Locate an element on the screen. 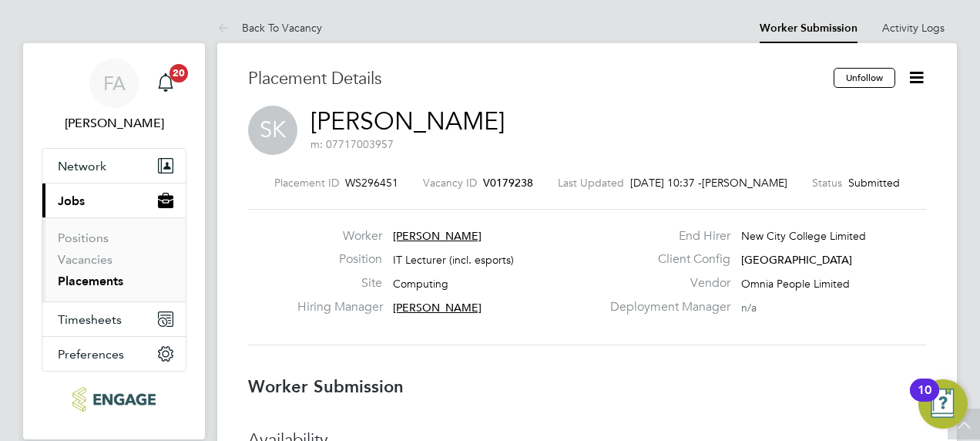 This screenshot has width=980, height=441. a: Vacancies is located at coordinates (85, 259).